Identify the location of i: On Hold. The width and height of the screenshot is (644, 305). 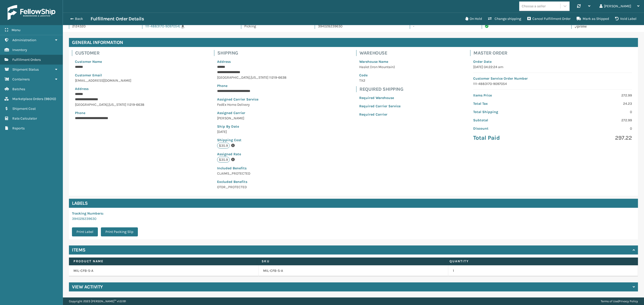
(466, 19).